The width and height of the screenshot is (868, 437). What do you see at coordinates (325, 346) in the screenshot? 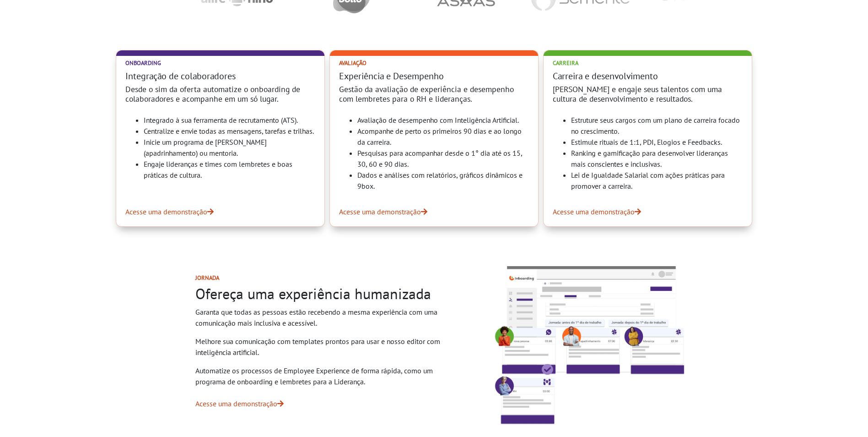
I see `p: Melhore sua comunicação com templates prontos para usar e nosso editor com inteligência artificial.` at bounding box center [325, 346].